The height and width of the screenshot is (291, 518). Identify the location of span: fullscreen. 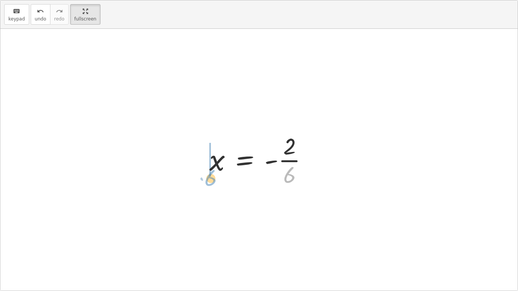
(85, 19).